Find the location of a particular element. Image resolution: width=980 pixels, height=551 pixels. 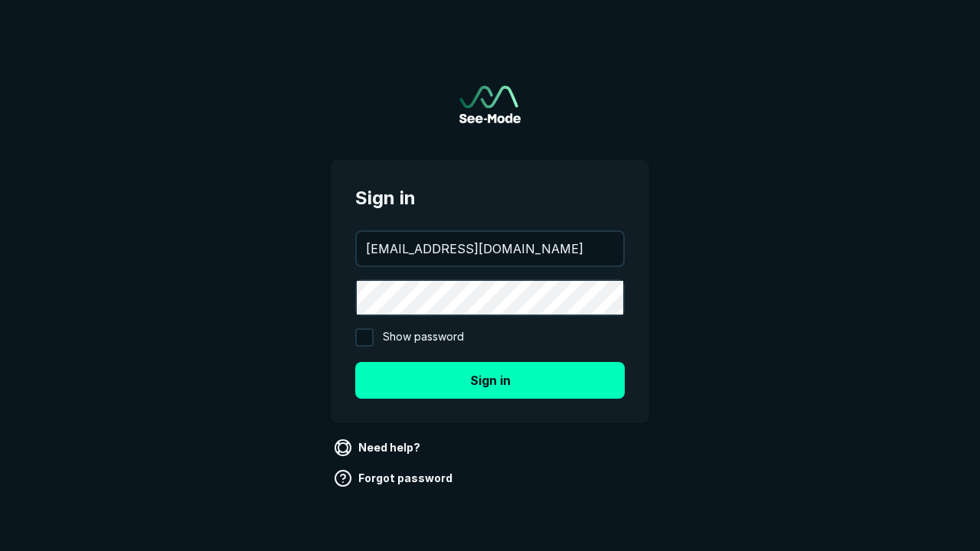

button: Sign in is located at coordinates (490, 380).